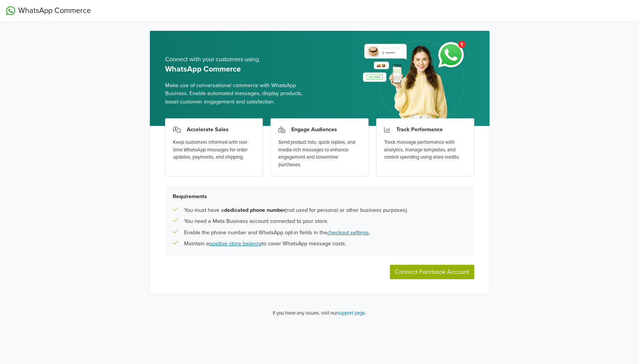 The image size is (639, 364). I want to click on b: dedicated phone number, so click(255, 210).